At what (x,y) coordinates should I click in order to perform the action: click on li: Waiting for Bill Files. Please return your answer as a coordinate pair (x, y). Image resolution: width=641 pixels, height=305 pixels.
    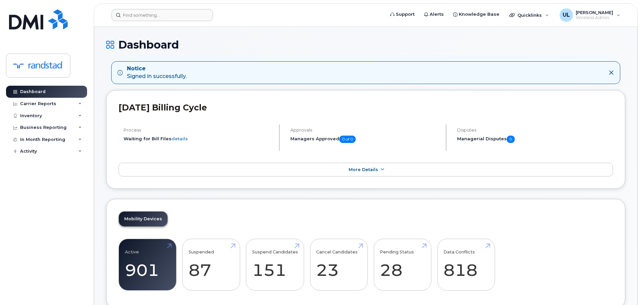
    Looking at the image, I should click on (198, 139).